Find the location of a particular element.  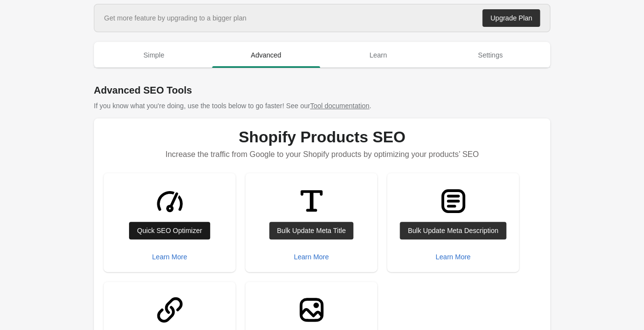

button: Advanced is located at coordinates (266, 55).